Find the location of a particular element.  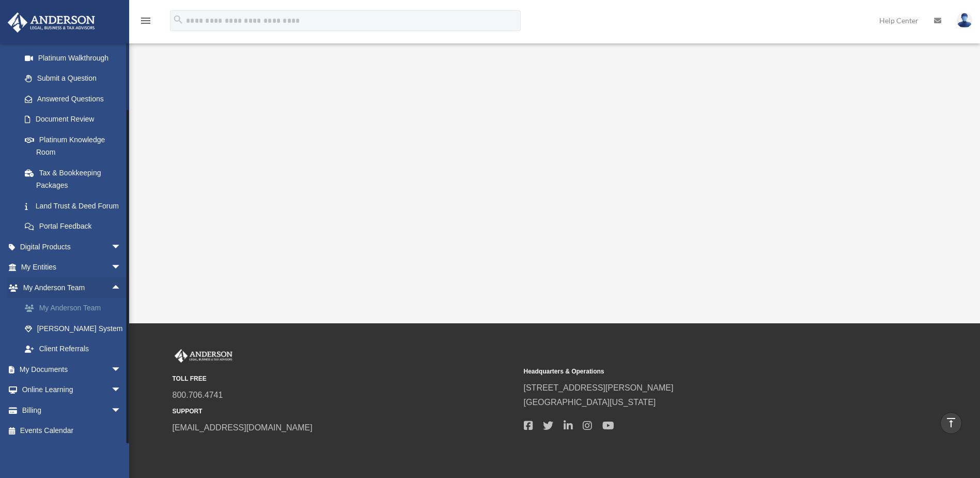

a: My Anderson Team is located at coordinates (76, 308).